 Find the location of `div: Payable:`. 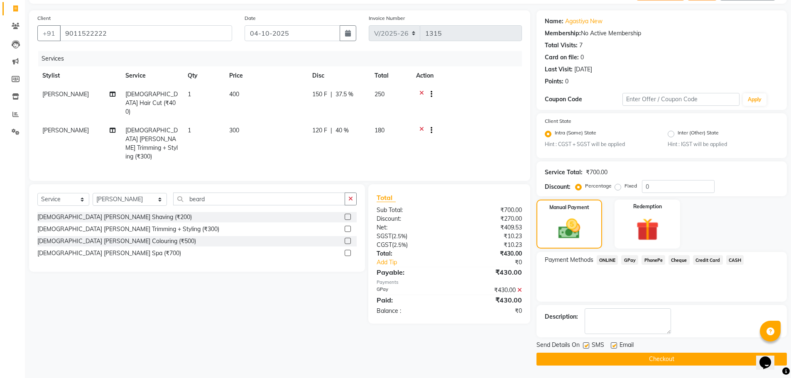

div: Payable: is located at coordinates (410, 272).